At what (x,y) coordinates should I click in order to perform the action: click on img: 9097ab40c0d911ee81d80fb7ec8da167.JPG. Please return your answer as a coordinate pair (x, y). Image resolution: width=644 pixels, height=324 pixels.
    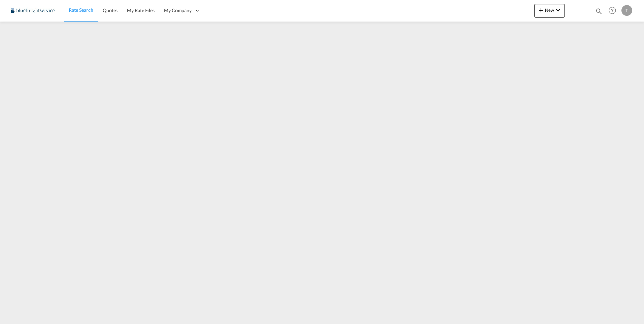
    Looking at the image, I should click on (33, 11).